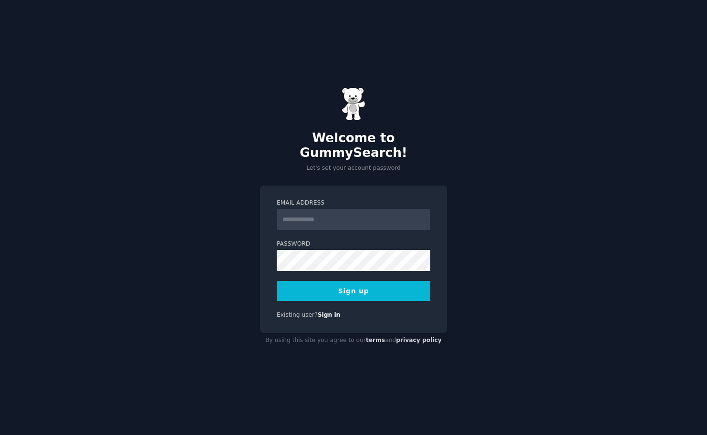  Describe the element at coordinates (354, 291) in the screenshot. I see `button: Sign up` at that location.